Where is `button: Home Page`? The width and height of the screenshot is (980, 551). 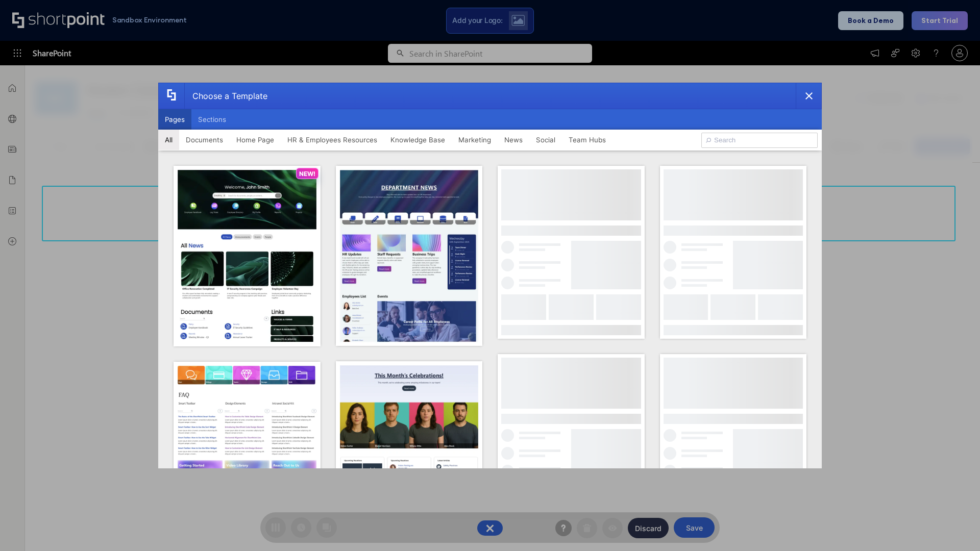
button: Home Page is located at coordinates (255, 140).